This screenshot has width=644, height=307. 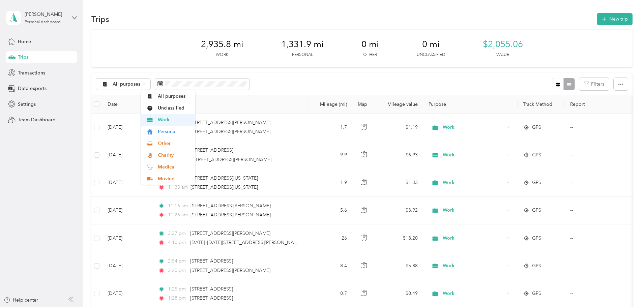 I want to click on p: Value, so click(x=503, y=55).